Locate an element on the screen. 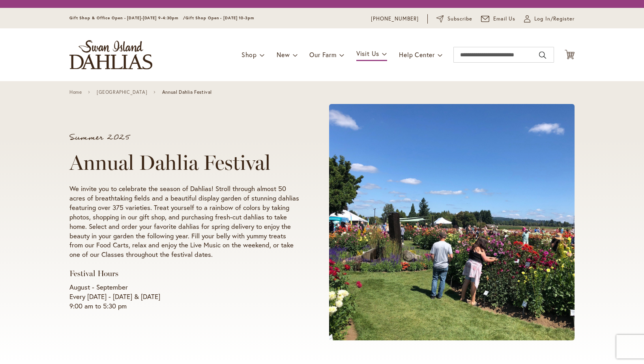 The height and width of the screenshot is (364, 644). a: Home is located at coordinates (75, 92).